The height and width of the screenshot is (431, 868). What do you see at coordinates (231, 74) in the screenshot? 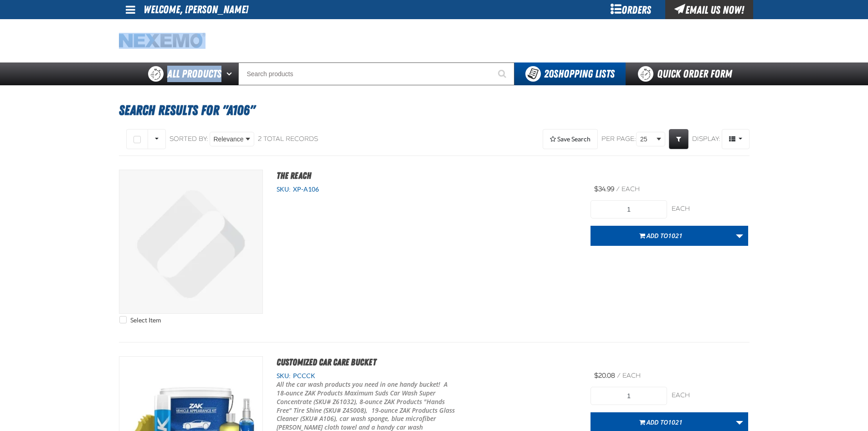
I see `button: Open All Products pages` at bounding box center [231, 74].